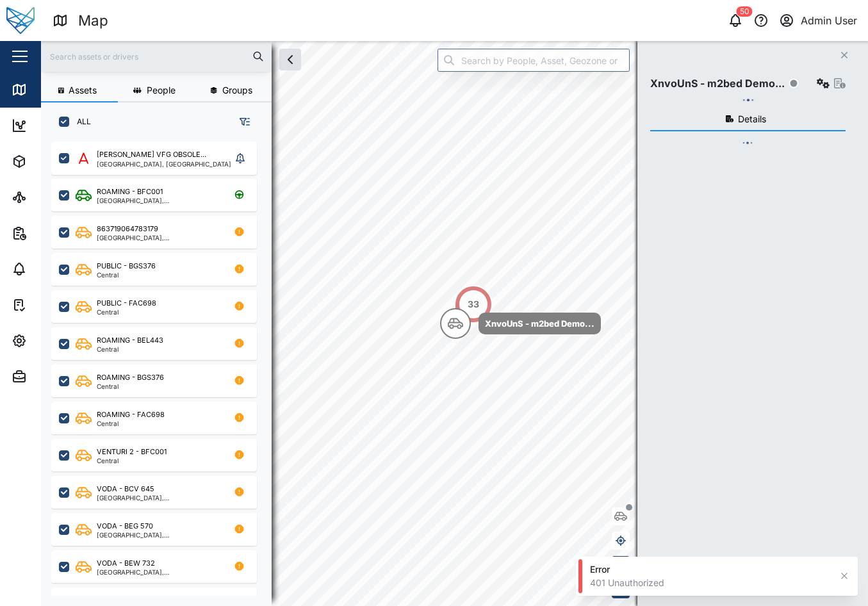  Describe the element at coordinates (829, 20) in the screenshot. I see `div: Admin User` at that location.